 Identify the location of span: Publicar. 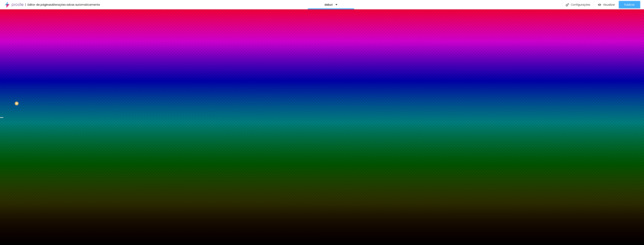
(630, 5).